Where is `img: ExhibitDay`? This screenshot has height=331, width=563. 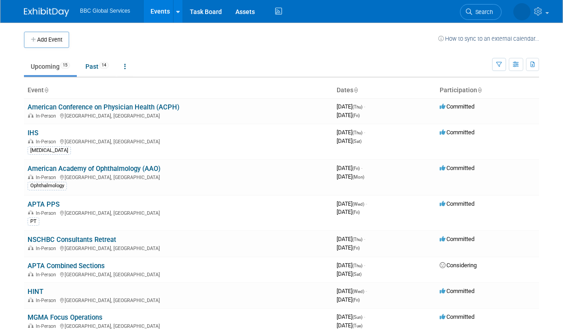 img: ExhibitDay is located at coordinates (47, 12).